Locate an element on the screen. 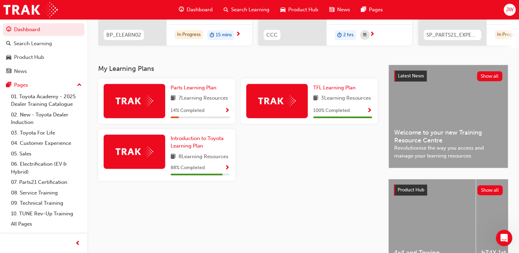  span: Introduction to Toyota Learning Plan is located at coordinates (197, 142).